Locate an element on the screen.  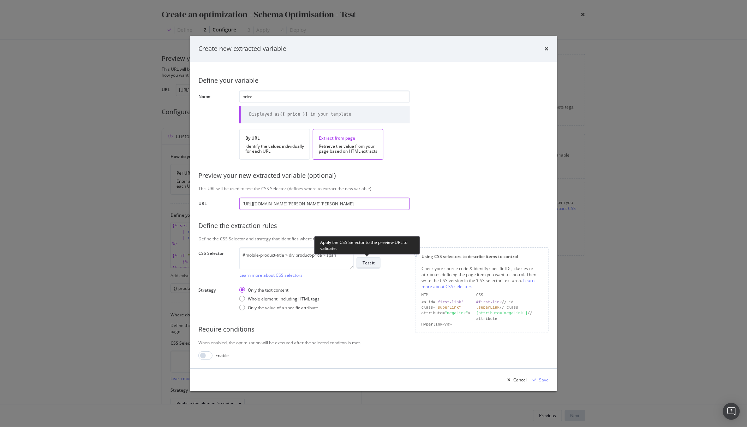
label: CSS Selector is located at coordinates (216, 263).